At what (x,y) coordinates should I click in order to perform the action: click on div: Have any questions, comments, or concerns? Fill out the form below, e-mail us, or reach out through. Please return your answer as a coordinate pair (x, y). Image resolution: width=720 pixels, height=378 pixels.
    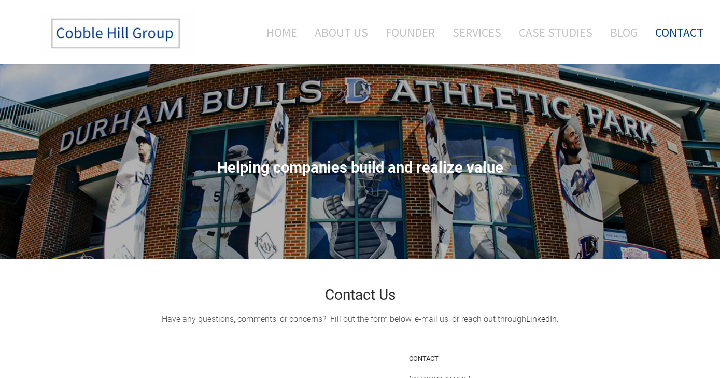
    Looking at the image, I should click on (360, 319).